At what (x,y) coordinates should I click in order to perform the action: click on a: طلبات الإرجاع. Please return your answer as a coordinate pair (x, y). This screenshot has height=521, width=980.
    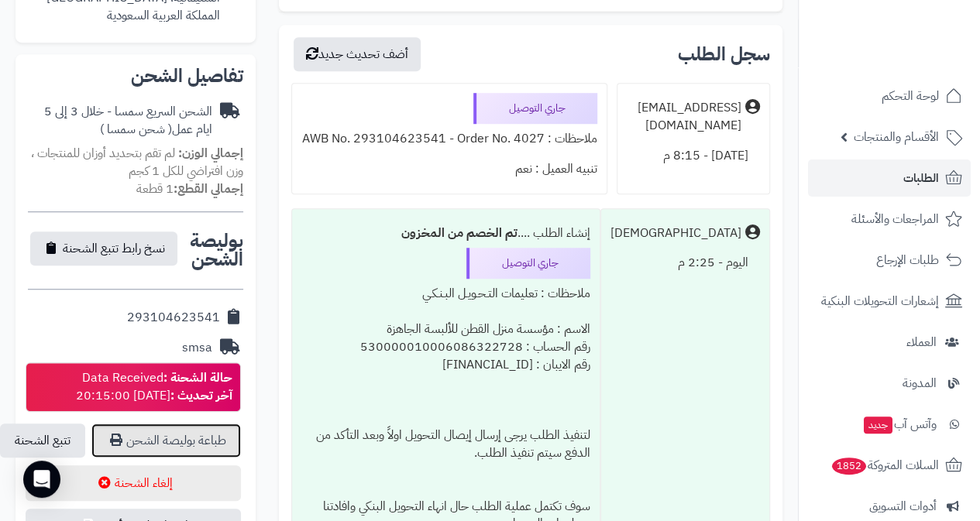
    Looking at the image, I should click on (889, 260).